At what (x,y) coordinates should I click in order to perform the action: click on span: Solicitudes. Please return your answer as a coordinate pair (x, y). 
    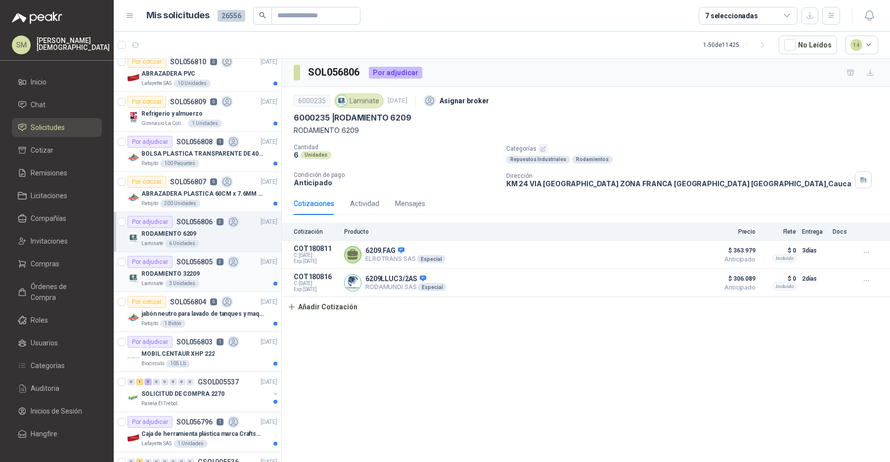
    Looking at the image, I should click on (47, 128).